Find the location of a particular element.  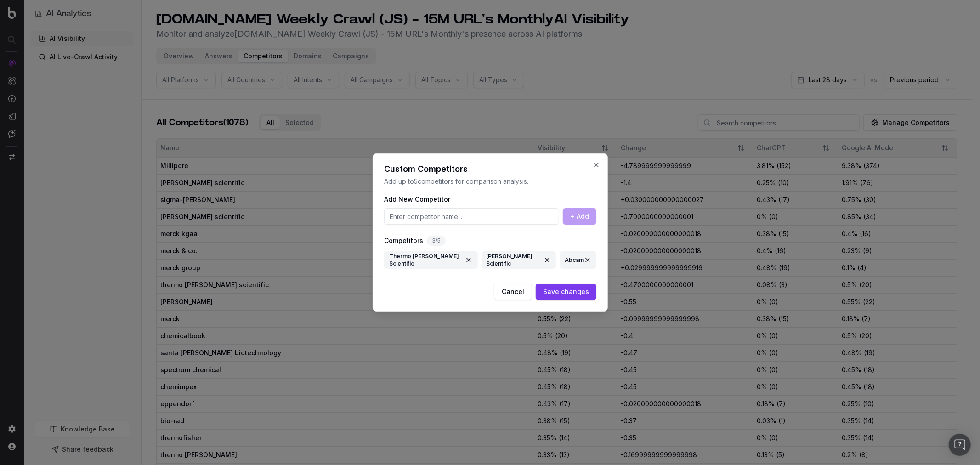

label: Competitors is located at coordinates (403, 241).